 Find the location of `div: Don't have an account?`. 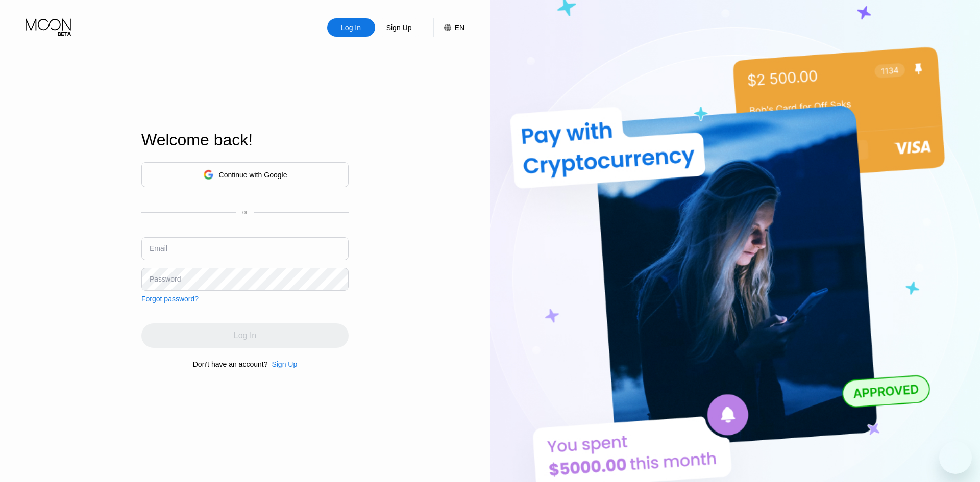

div: Don't have an account? is located at coordinates (230, 364).